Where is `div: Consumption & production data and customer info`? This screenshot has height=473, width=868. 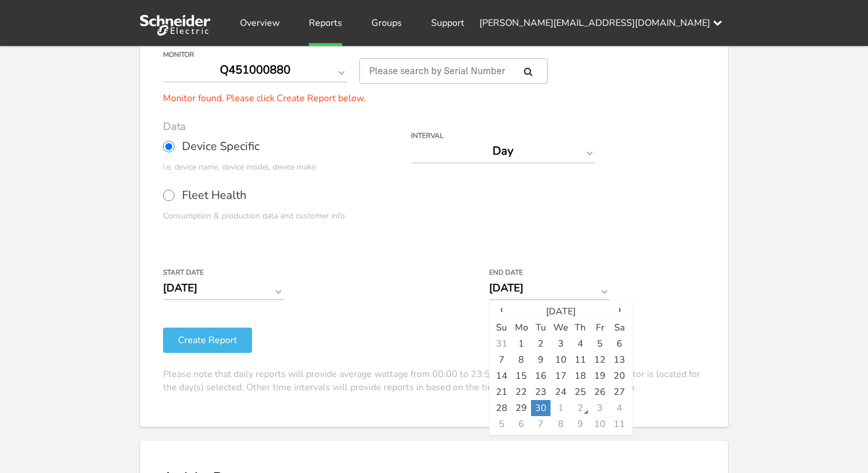
div: Consumption & production data and customer info is located at coordinates (287, 215).